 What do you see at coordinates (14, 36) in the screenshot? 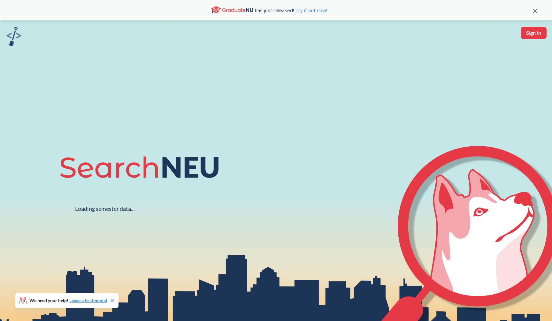
I see `img: sandbox logo` at bounding box center [14, 36].